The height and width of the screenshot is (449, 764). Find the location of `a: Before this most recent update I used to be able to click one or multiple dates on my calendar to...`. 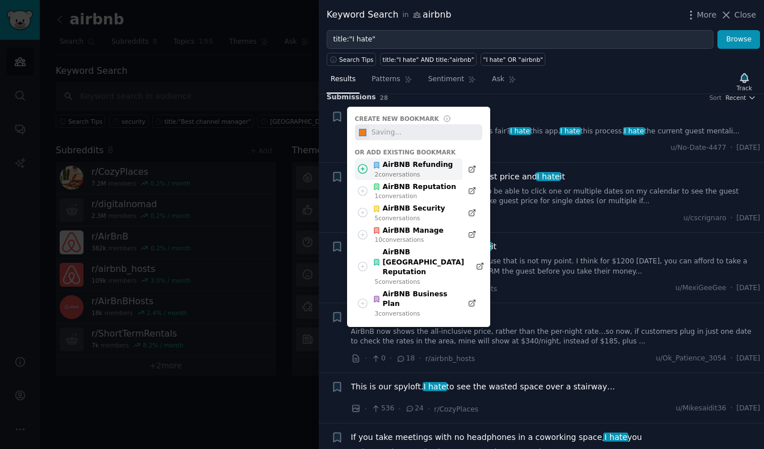

a: Before this most recent update I used to be able to click one or multiple dates on my calendar to... is located at coordinates (556, 197).